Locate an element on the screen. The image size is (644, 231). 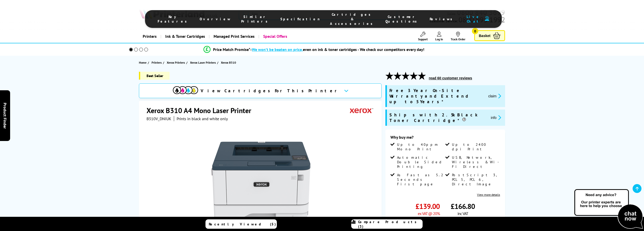
span: Free 3 Year On-Site Warranty and Extend up to 5 Years* is located at coordinates (436, 96).